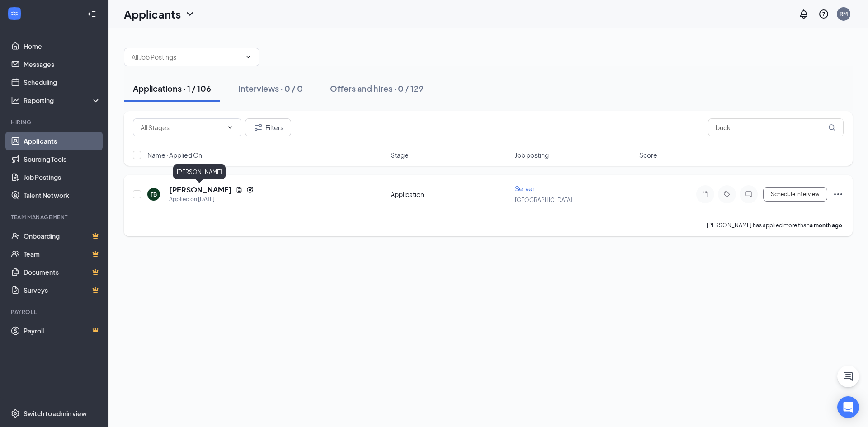  I want to click on span: Score, so click(648, 155).